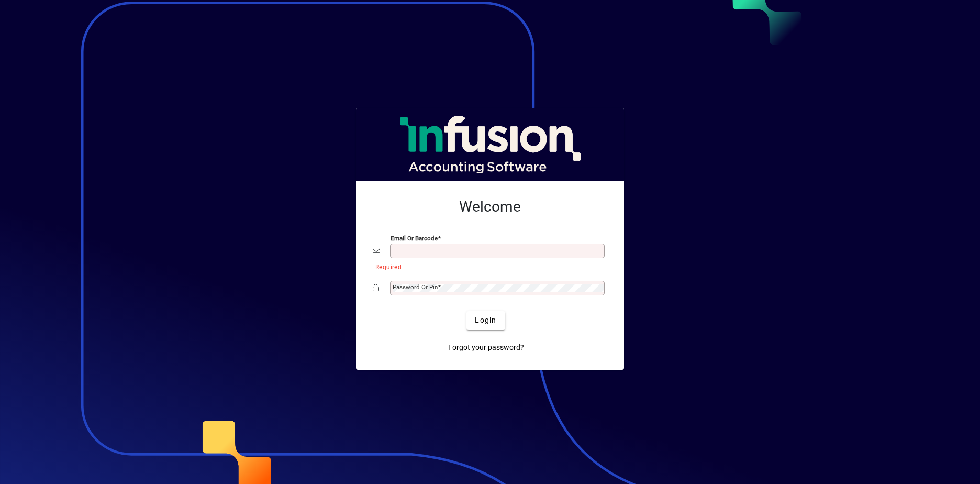 The image size is (980, 484). Describe the element at coordinates (490, 207) in the screenshot. I see `h2: Welcome` at that location.